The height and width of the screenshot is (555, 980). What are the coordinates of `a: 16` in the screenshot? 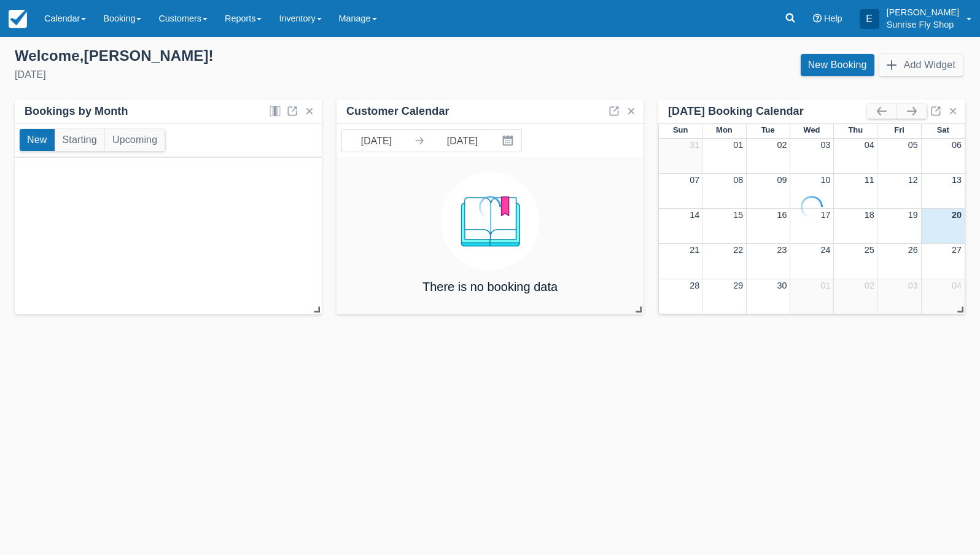 It's located at (782, 215).